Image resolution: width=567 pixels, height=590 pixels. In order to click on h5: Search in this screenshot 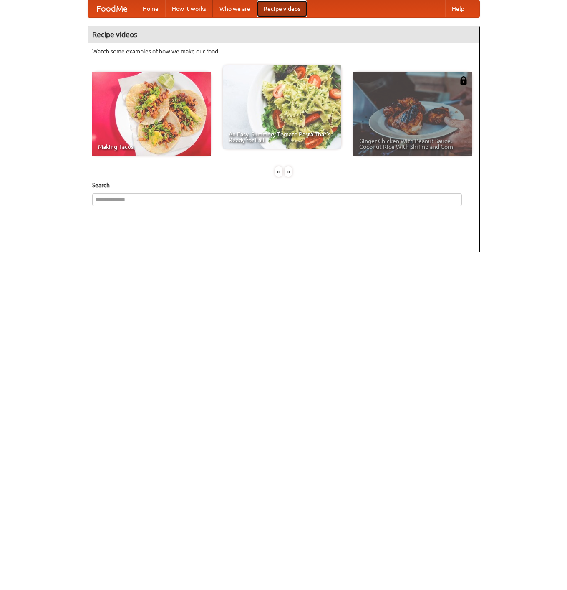, I will do `click(284, 185)`.